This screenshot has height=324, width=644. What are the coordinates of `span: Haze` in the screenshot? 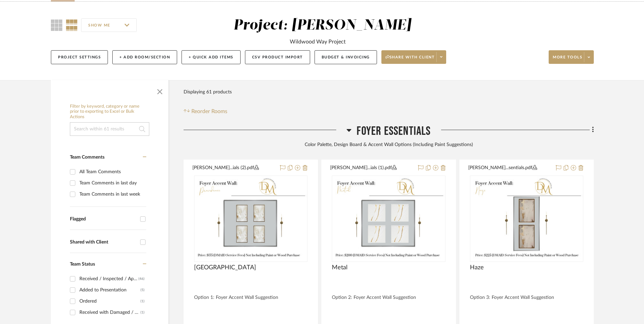 It's located at (477, 267).